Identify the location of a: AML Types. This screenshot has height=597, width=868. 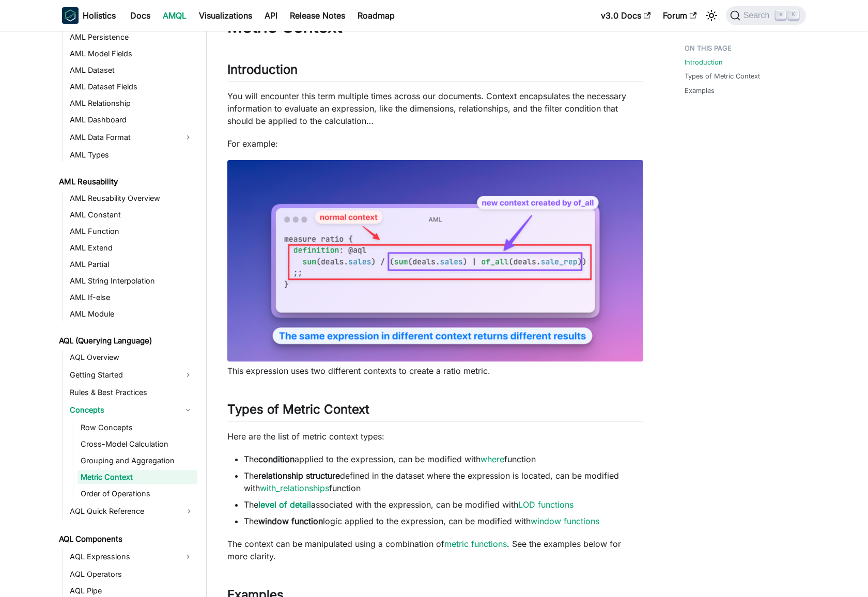
(131, 155).